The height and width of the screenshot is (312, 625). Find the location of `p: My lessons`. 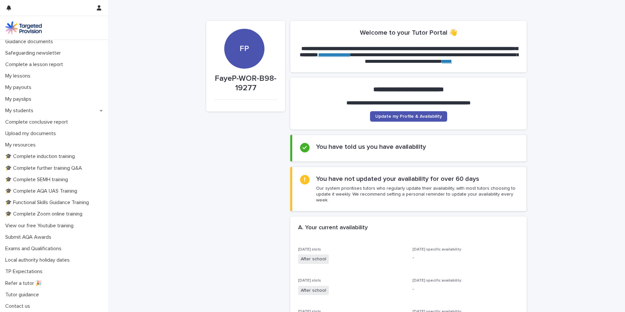

p: My lessons is located at coordinates (19, 76).